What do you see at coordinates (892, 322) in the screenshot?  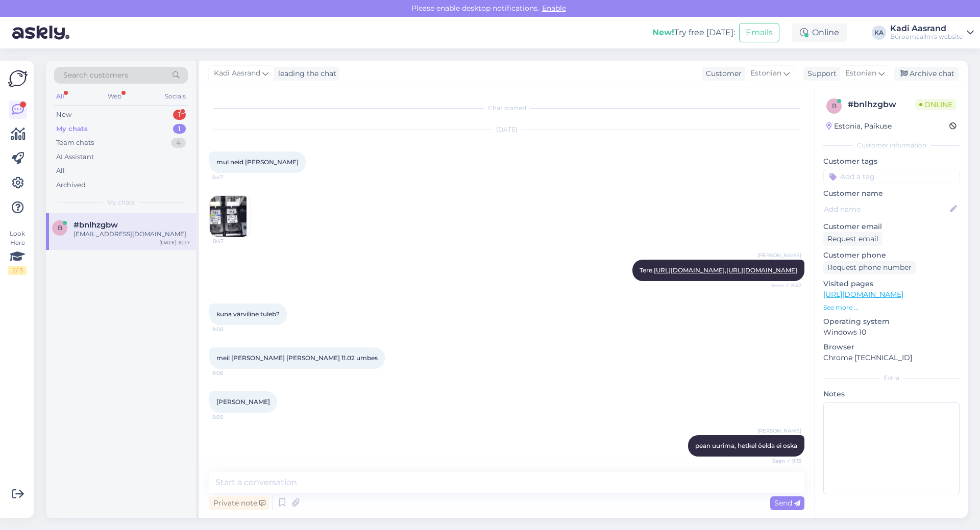 I see `p: Operating system` at bounding box center [892, 322].